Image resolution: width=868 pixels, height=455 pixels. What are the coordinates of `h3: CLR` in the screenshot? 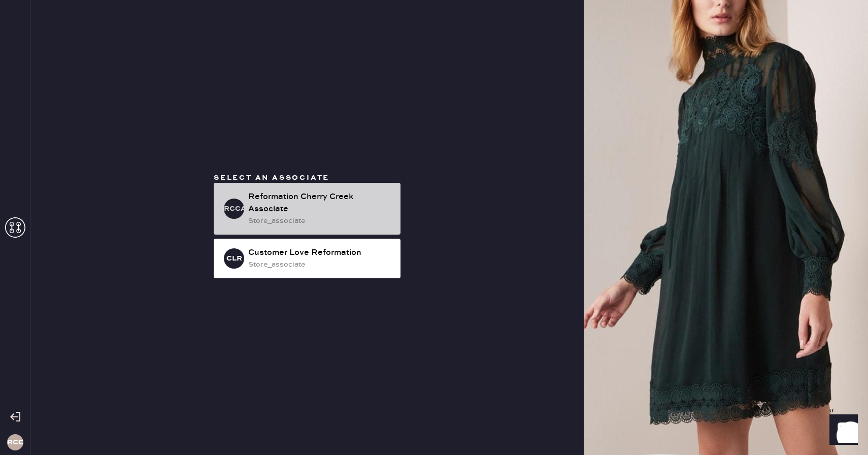 It's located at (234, 259).